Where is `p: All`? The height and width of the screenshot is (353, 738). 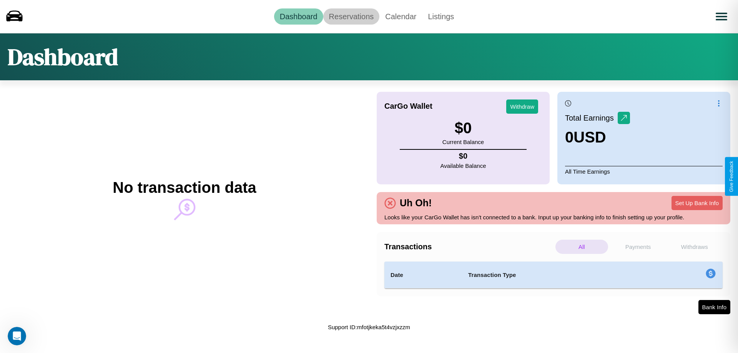 p: All is located at coordinates (582, 247).